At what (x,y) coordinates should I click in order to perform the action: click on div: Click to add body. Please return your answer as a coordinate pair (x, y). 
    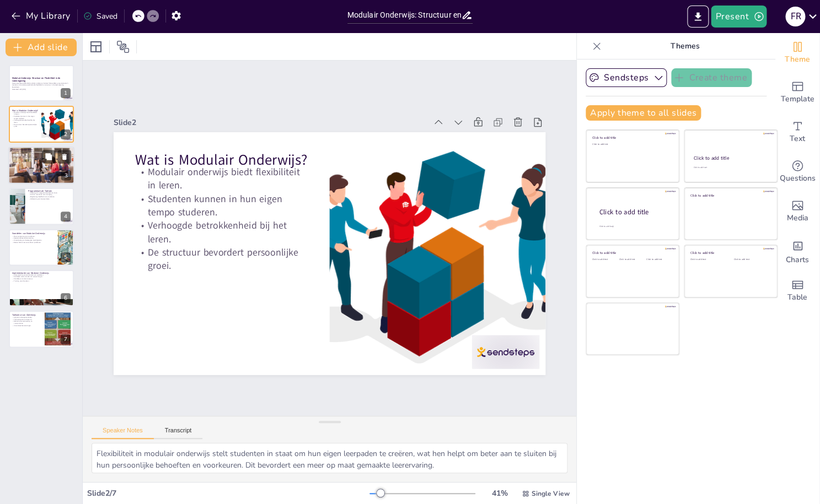
    Looking at the image, I should click on (635, 227).